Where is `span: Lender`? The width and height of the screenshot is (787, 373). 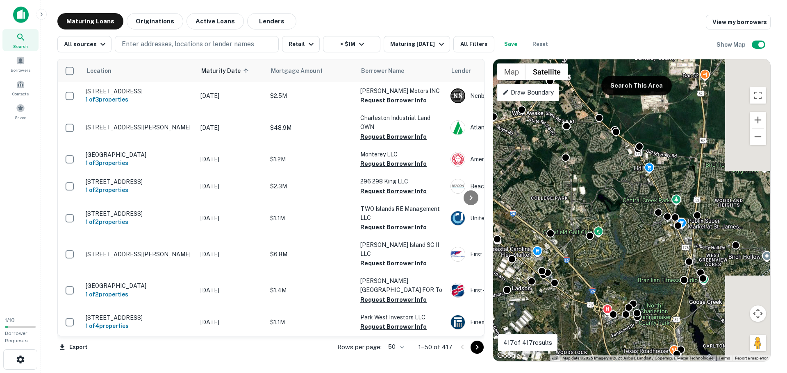
span: Lender is located at coordinates (461, 71).